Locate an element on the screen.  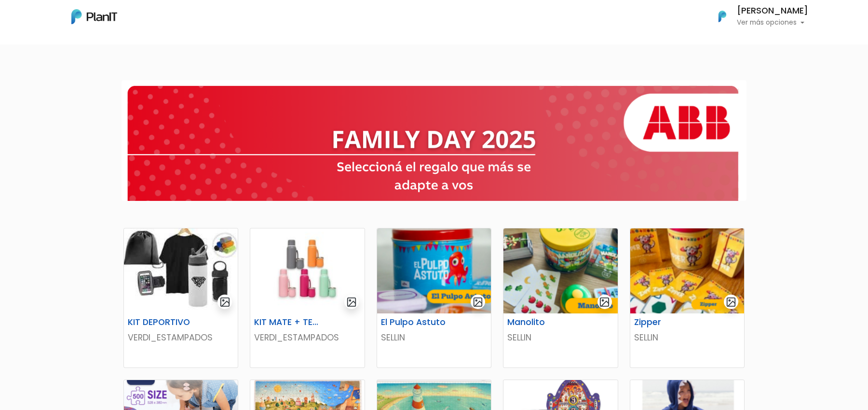
h6: KIT MATE + TERMO is located at coordinates (287, 322).